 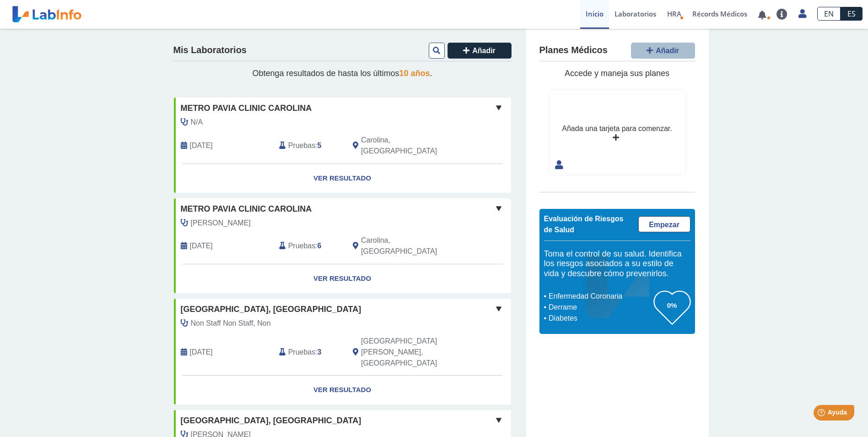 I want to click on span: Non Staff Non Staff, Non, so click(x=230, y=324).